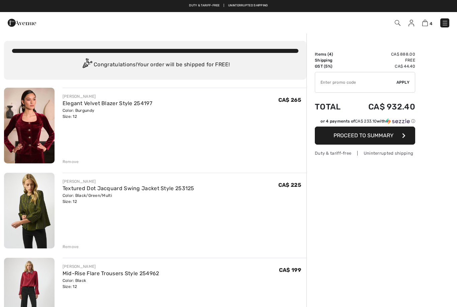 This screenshot has height=307, width=457. Describe the element at coordinates (87, 65) in the screenshot. I see `img: Congratulation2.svg` at that location.